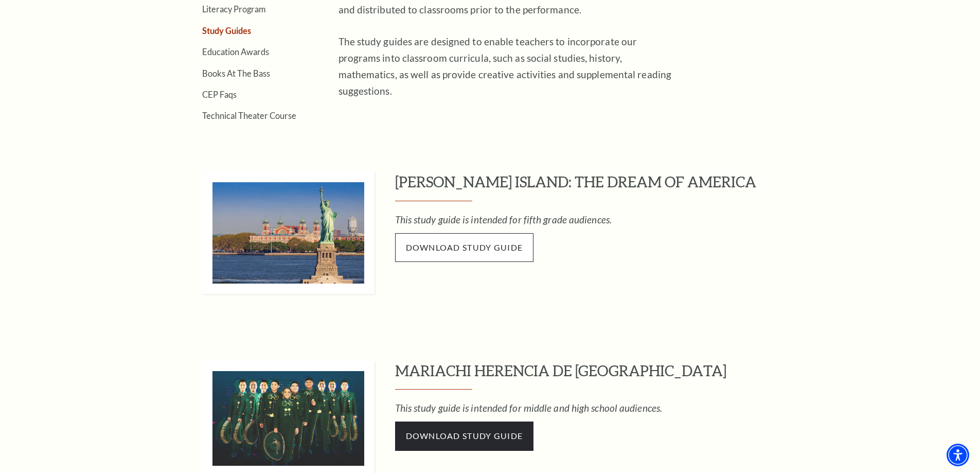  What do you see at coordinates (958, 455) in the screenshot?
I see `div: Accessibility Menu` at bounding box center [958, 455].